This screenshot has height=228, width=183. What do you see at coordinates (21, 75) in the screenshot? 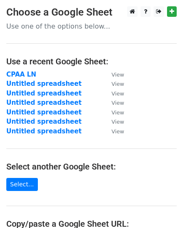
I see `strong: CPAA LN` at bounding box center [21, 75].